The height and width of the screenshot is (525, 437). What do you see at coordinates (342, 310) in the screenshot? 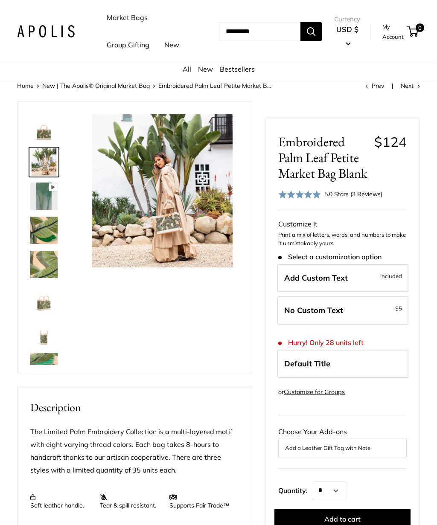
I see `label: Leave Blank` at bounding box center [342, 310].